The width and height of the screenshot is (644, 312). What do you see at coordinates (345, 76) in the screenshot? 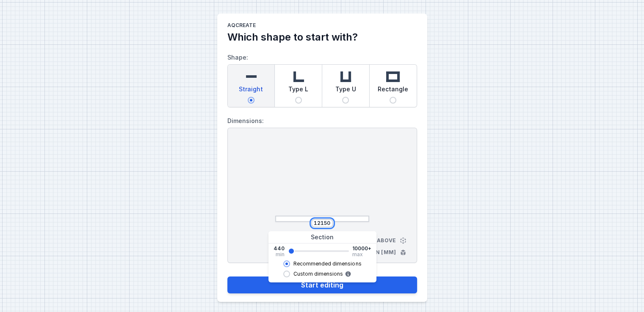
I see `img: u-shaped.svg` at bounding box center [345, 76].